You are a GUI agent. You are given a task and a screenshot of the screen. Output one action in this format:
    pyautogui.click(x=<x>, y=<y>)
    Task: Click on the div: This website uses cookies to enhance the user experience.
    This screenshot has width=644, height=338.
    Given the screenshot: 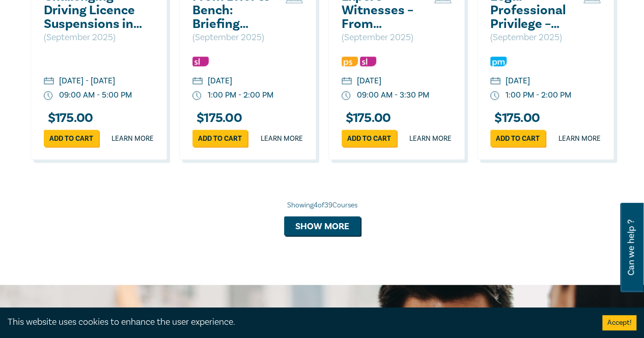 What is the action you would take?
    pyautogui.click(x=297, y=322)
    